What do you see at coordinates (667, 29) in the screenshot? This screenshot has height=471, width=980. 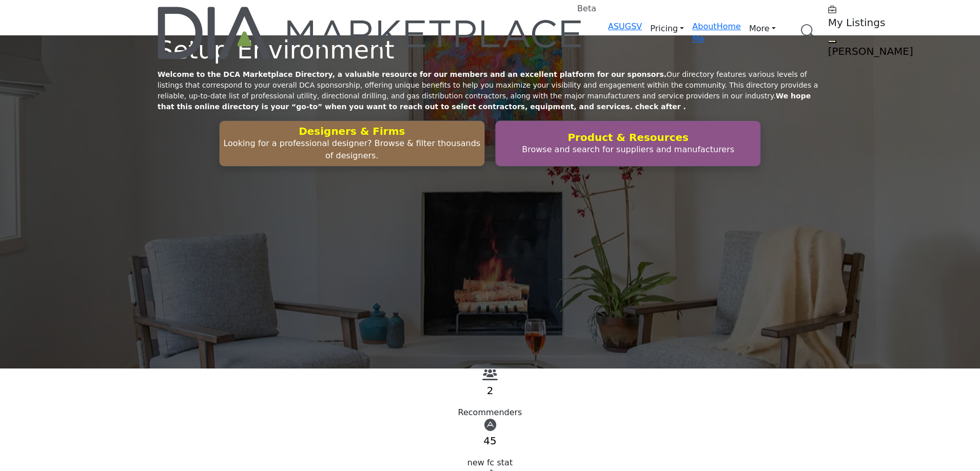 I see `a: Pricing` at bounding box center [667, 29].